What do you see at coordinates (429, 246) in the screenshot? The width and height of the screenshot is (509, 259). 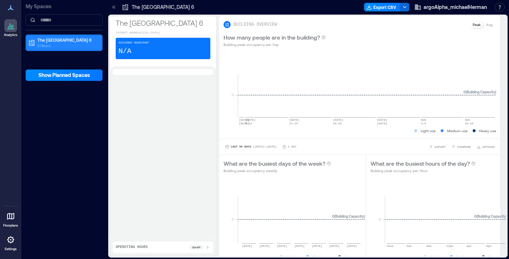 I see `text: 8am` at bounding box center [429, 246].